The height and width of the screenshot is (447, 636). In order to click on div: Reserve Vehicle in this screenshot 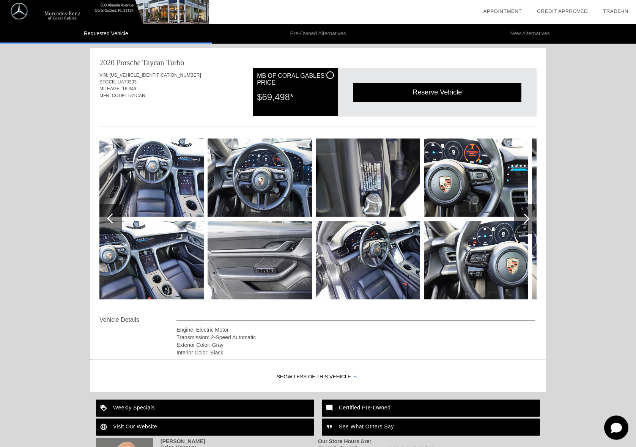, I will do `click(437, 92)`.